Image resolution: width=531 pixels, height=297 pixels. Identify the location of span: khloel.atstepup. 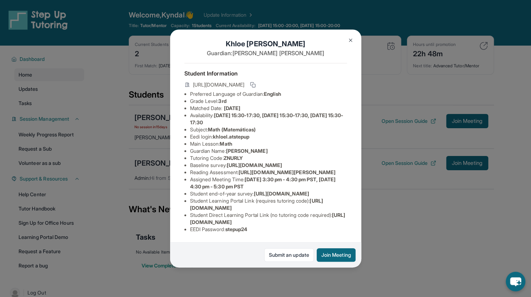
(231, 137).